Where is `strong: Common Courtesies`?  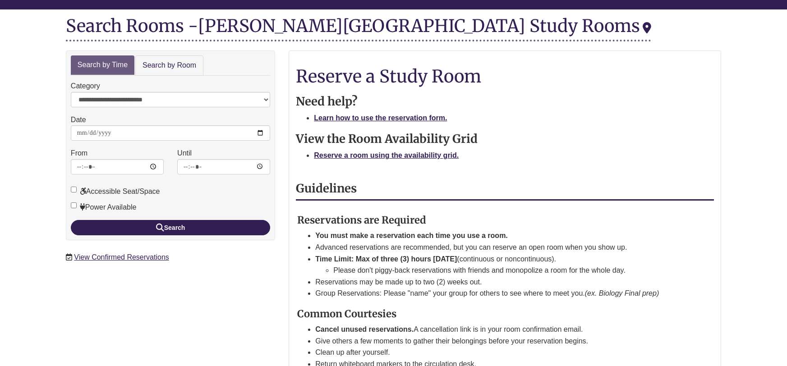
strong: Common Courtesies is located at coordinates (347, 314).